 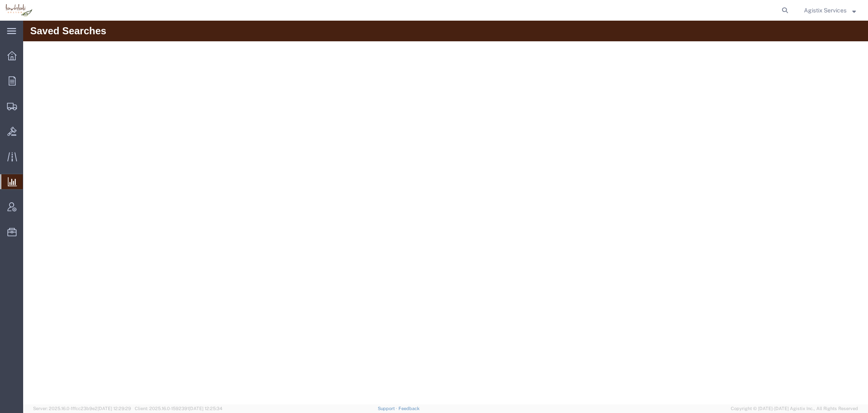 What do you see at coordinates (82, 408) in the screenshot?
I see `span: Server: 2025.16.0-1ffcc23b9e2` at bounding box center [82, 408].